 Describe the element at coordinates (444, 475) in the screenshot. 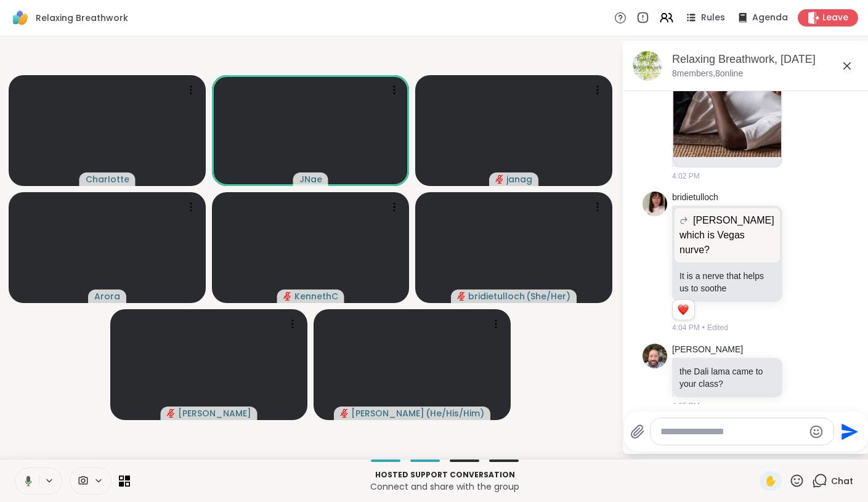

I see `p: Hosted support conversation` at that location.